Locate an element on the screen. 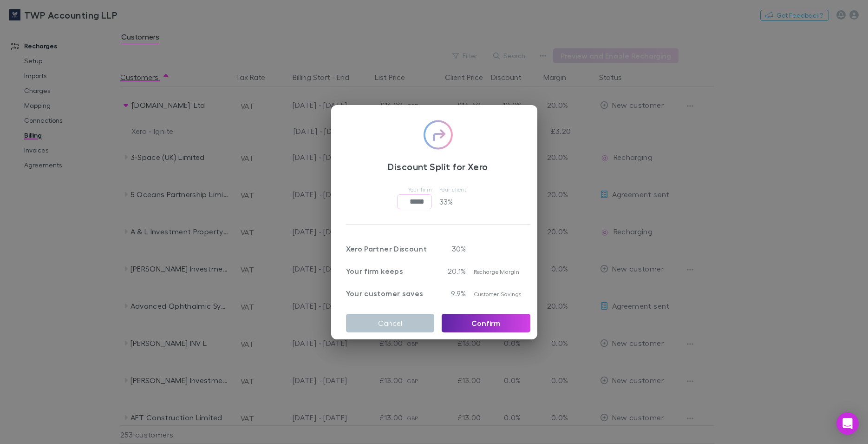  p: 20.1% is located at coordinates (454, 271).